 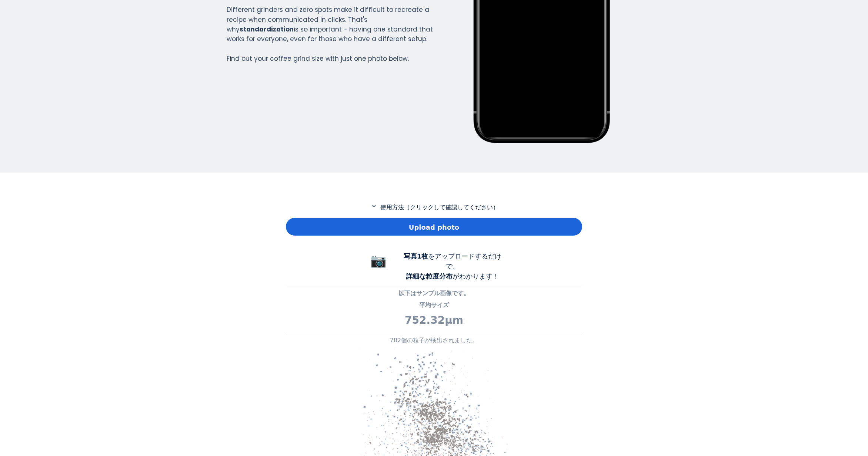 I want to click on p: 782個の粒子が検出されました。, so click(x=434, y=341).